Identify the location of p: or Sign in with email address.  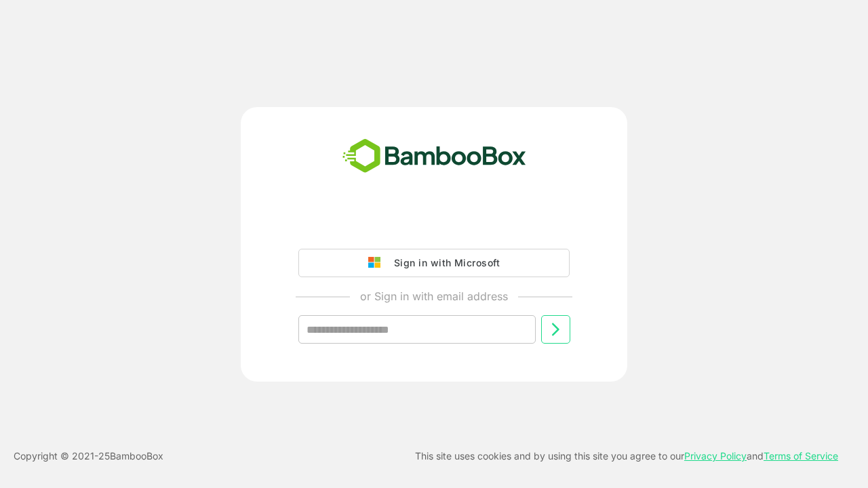
(434, 296).